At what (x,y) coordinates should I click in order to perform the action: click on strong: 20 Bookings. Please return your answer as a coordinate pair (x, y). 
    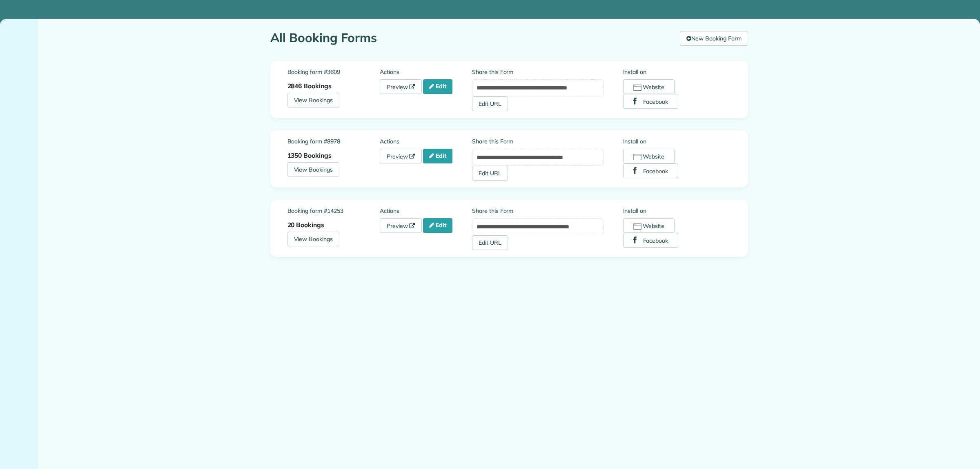
    Looking at the image, I should click on (306, 225).